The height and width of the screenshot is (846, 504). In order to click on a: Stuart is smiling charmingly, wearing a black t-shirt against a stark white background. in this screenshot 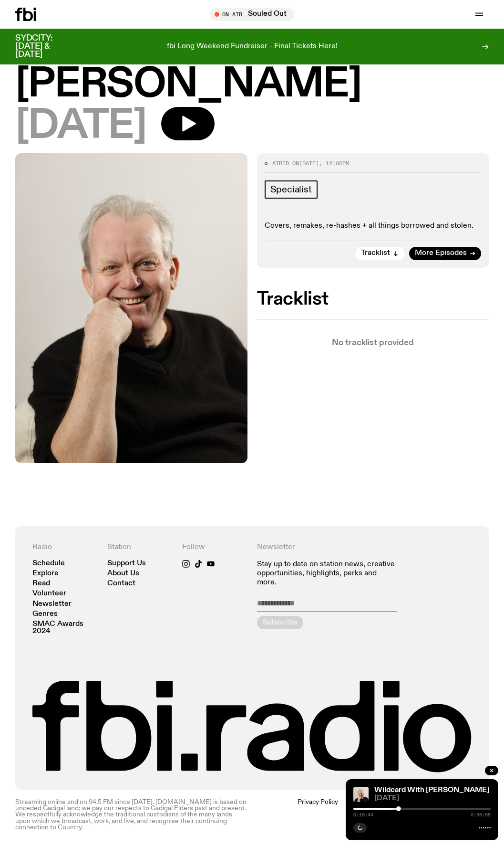, I will do `click(361, 794)`.